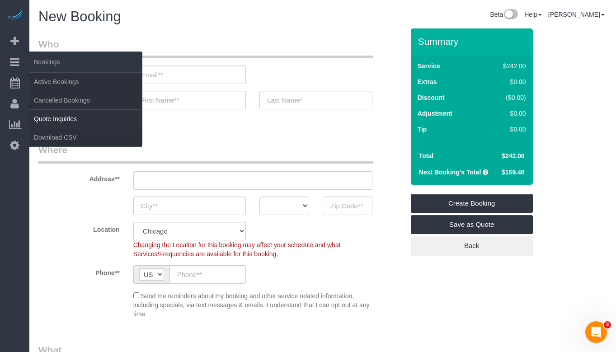 The image size is (616, 352). What do you see at coordinates (472, 246) in the screenshot?
I see `a: Back` at bounding box center [472, 246].